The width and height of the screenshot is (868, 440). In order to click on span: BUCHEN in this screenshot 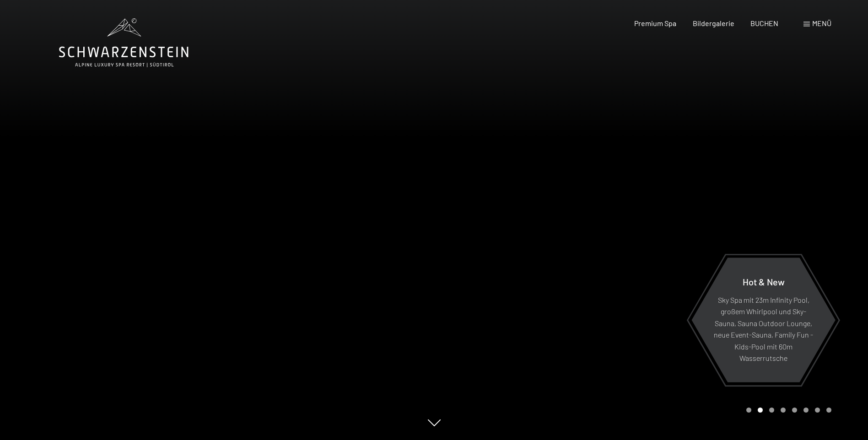, I will do `click(764, 23)`.